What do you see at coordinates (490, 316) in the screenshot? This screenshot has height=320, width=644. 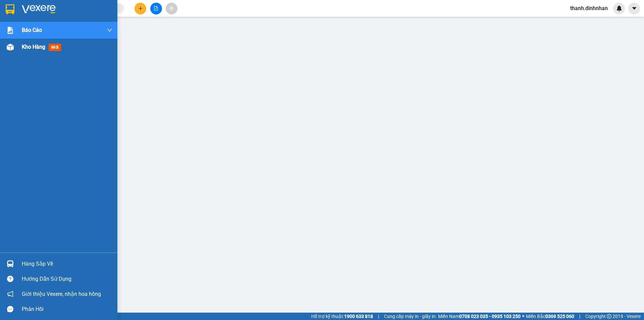 I see `strong: 0708 023 035 - 0935 103 250` at bounding box center [490, 316].